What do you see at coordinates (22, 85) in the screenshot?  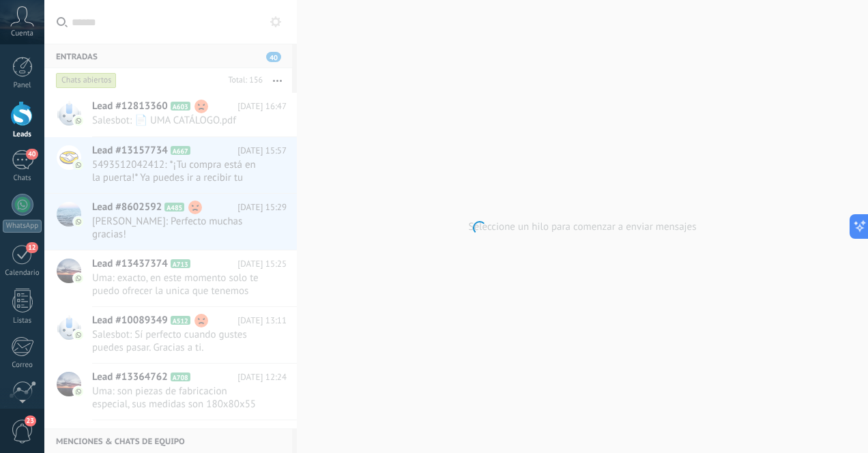 I see `div: Panel` at bounding box center [22, 85].